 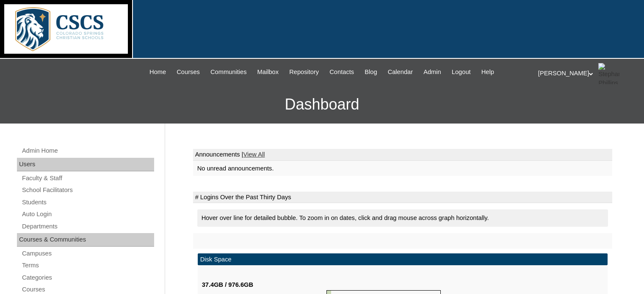 I want to click on a: Communities, so click(x=229, y=72).